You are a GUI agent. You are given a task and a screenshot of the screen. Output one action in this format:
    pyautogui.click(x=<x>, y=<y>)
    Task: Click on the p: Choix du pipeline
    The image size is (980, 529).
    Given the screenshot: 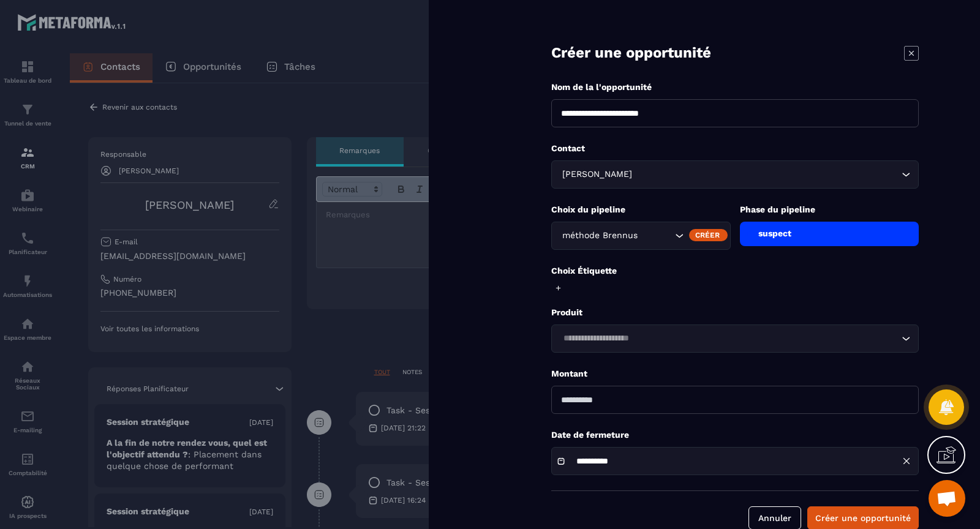 What is the action you would take?
    pyautogui.click(x=641, y=210)
    